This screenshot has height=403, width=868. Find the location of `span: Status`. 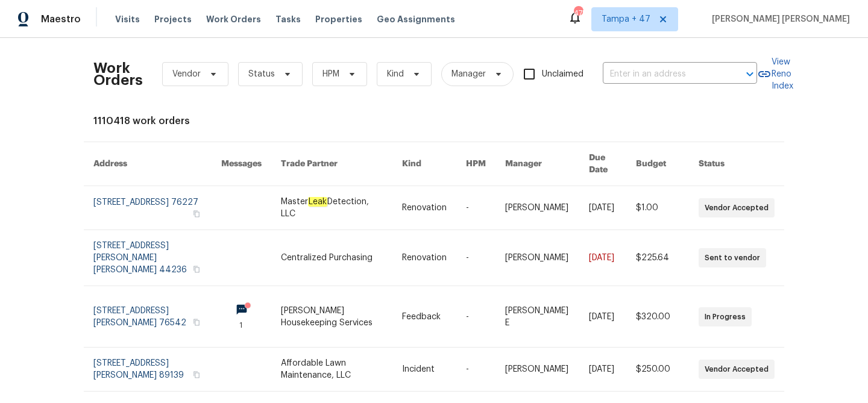

span: Status is located at coordinates (261, 75).